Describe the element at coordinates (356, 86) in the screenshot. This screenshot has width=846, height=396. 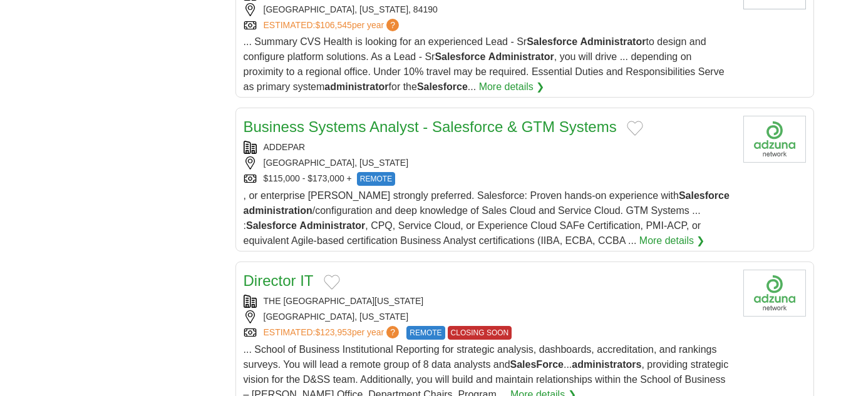
I see `strong: administrator` at that location.